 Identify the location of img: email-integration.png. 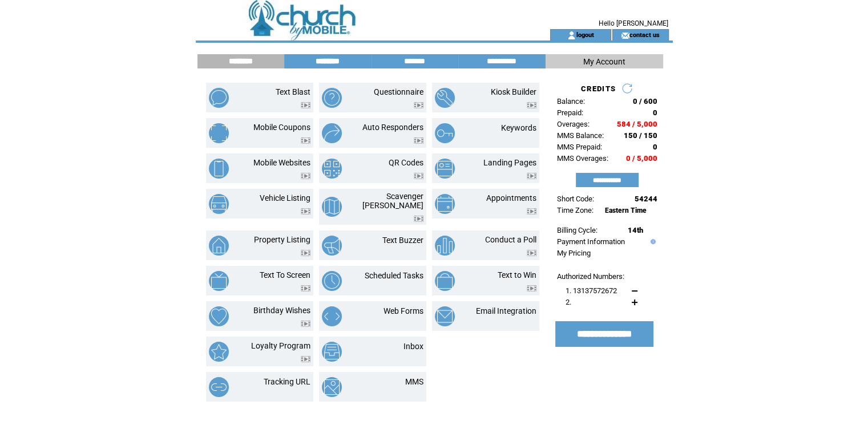
(444, 316).